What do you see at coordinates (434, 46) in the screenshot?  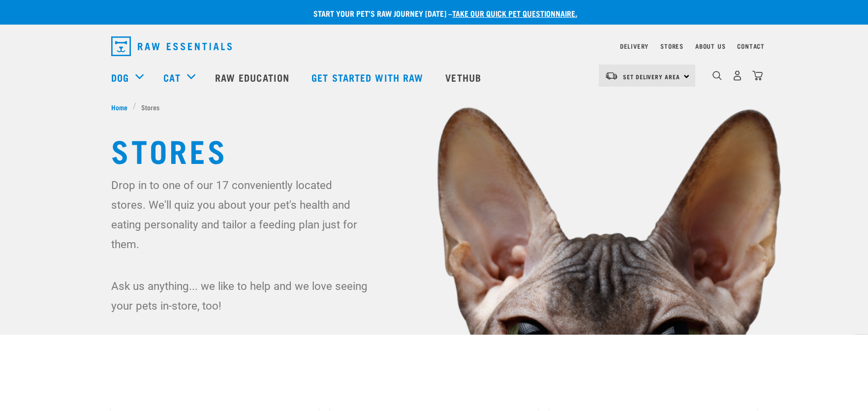 I see `nav: dropdown navigation` at bounding box center [434, 46].